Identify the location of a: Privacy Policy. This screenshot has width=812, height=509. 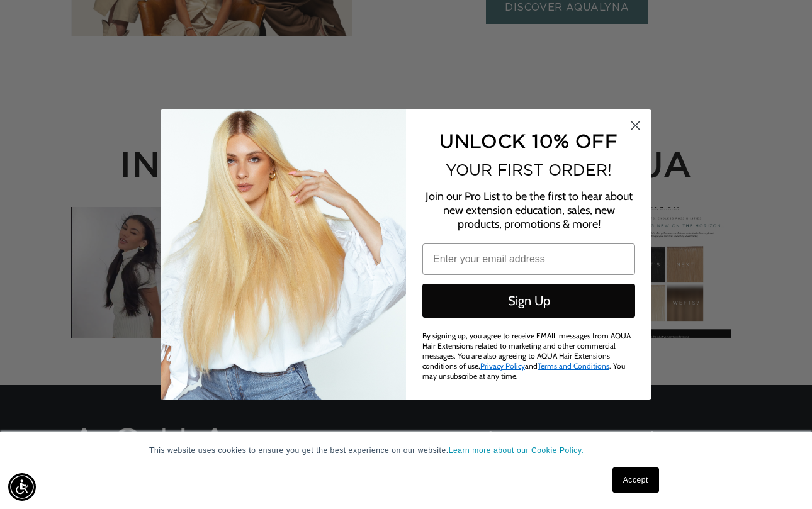
(502, 366).